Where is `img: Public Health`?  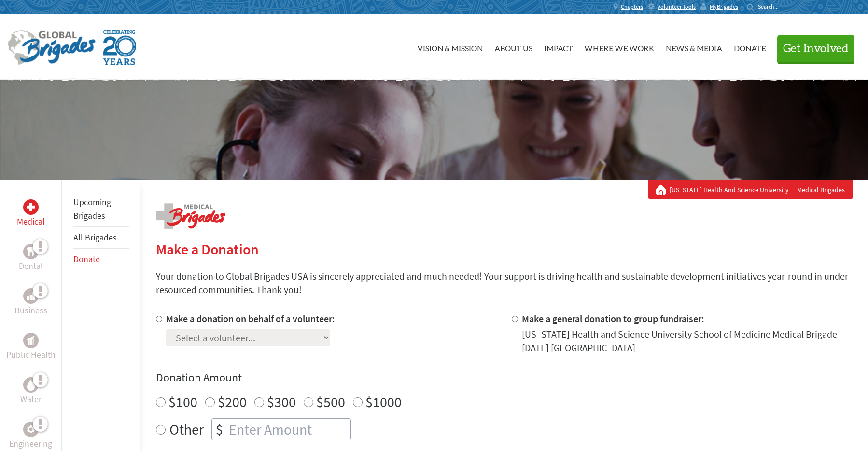 img: Public Health is located at coordinates (31, 340).